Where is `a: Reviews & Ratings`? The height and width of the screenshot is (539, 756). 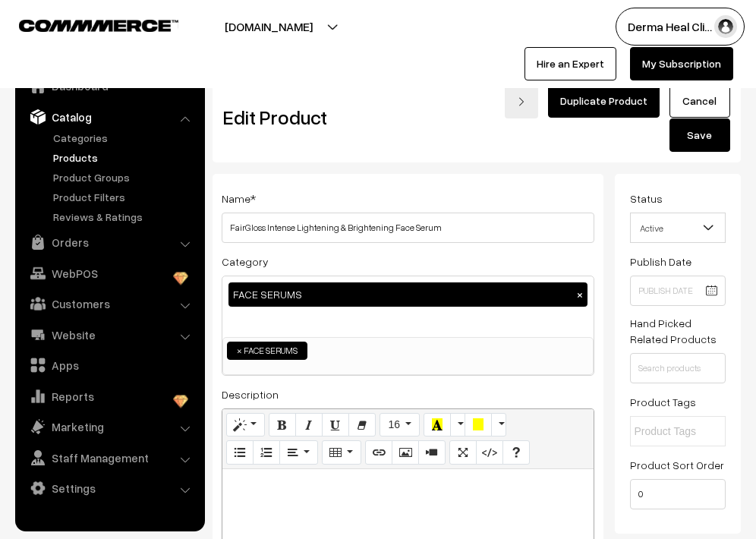 a: Reviews & Ratings is located at coordinates (124, 216).